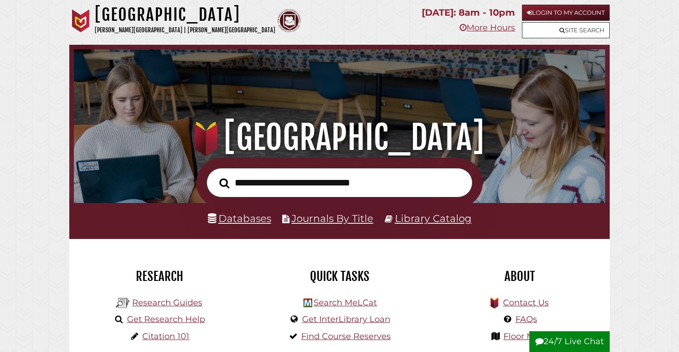  I want to click on a: More Hours, so click(487, 28).